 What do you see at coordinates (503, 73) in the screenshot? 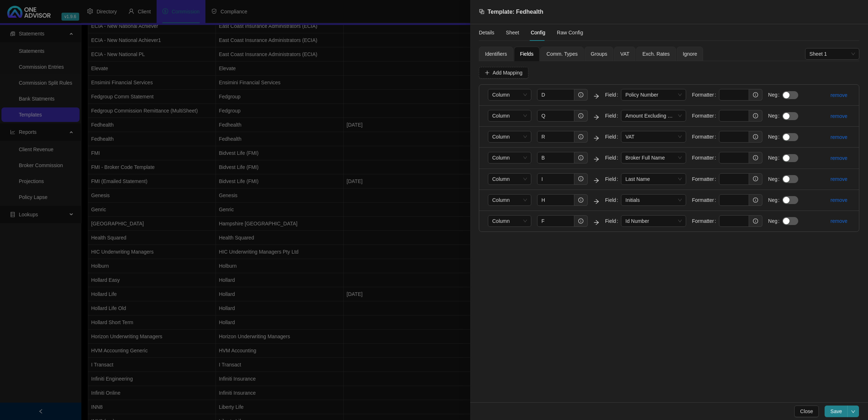
I see `button: Add Mapping` at bounding box center [503, 73].